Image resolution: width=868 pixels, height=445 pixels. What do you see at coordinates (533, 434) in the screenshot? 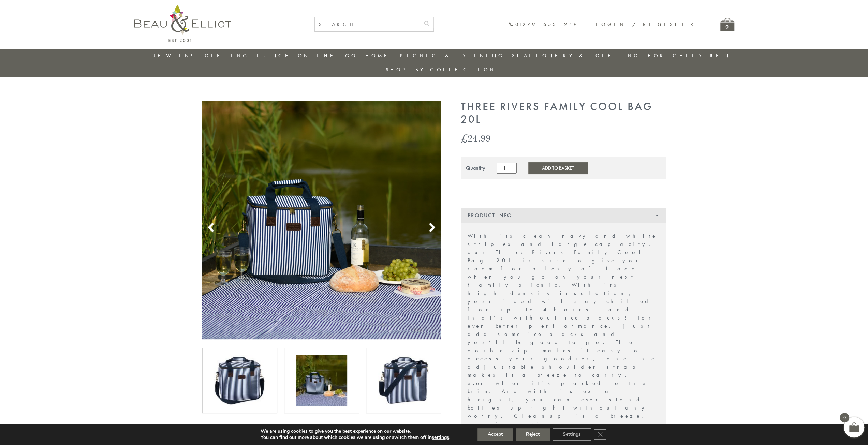
I see `button: Reject` at bounding box center [533, 434].